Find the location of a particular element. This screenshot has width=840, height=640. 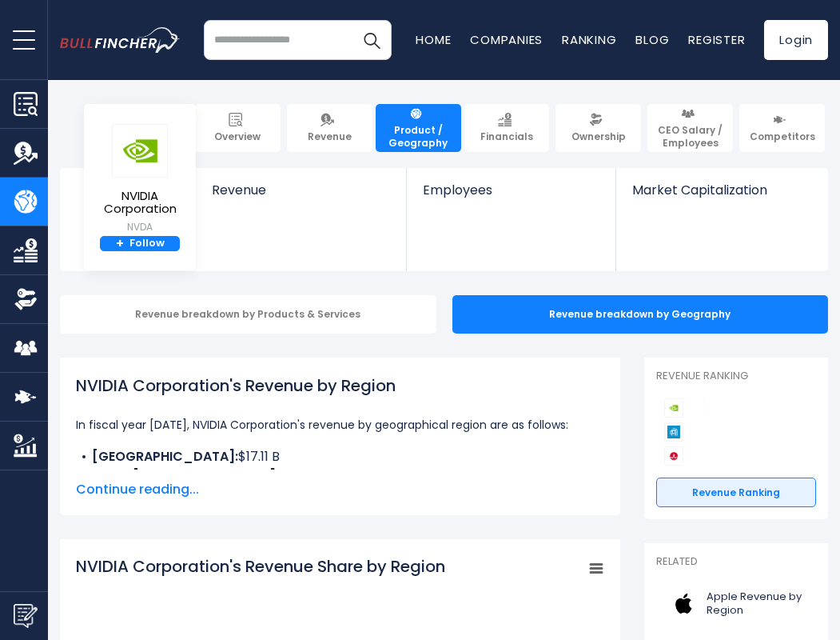

img: bullfincher logo is located at coordinates (120, 40).